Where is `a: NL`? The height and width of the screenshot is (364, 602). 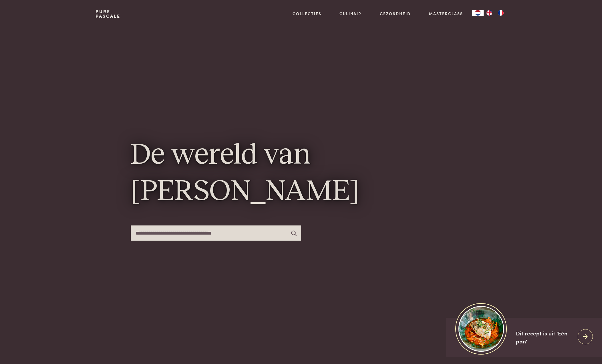
a: NL is located at coordinates (478, 13).